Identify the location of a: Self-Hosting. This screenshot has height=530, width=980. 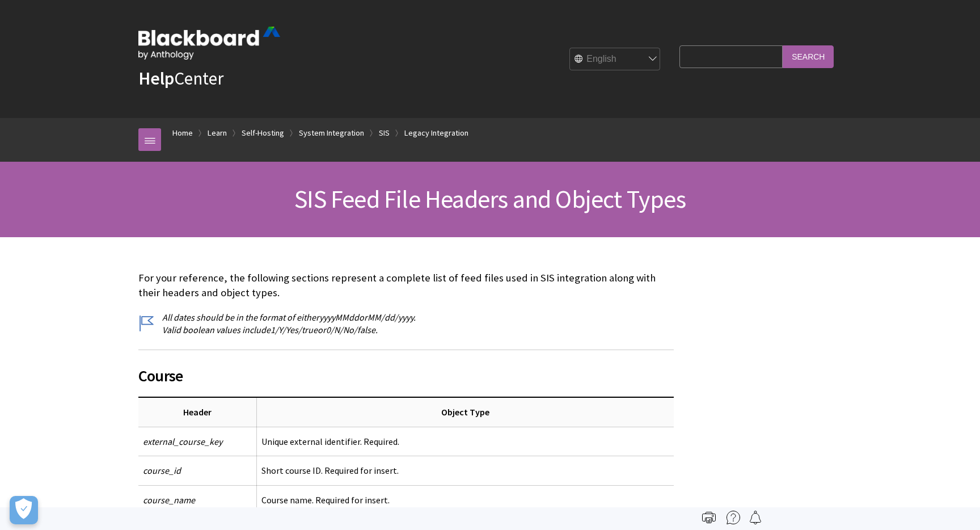
(263, 133).